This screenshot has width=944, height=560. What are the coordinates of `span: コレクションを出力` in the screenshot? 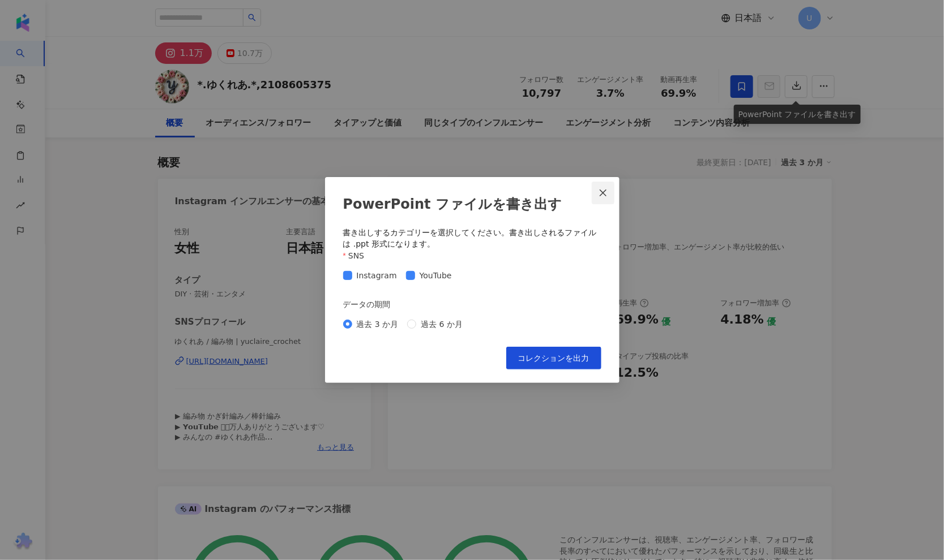 It's located at (554, 358).